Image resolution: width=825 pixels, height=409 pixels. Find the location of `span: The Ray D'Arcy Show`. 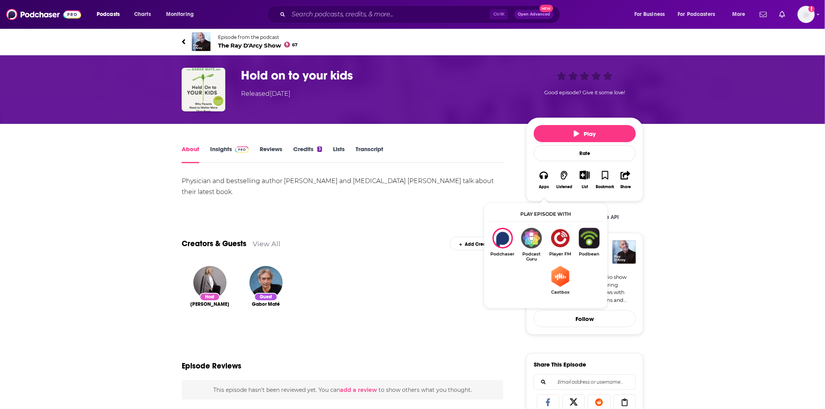

span: The Ray D'Arcy Show is located at coordinates (258, 45).